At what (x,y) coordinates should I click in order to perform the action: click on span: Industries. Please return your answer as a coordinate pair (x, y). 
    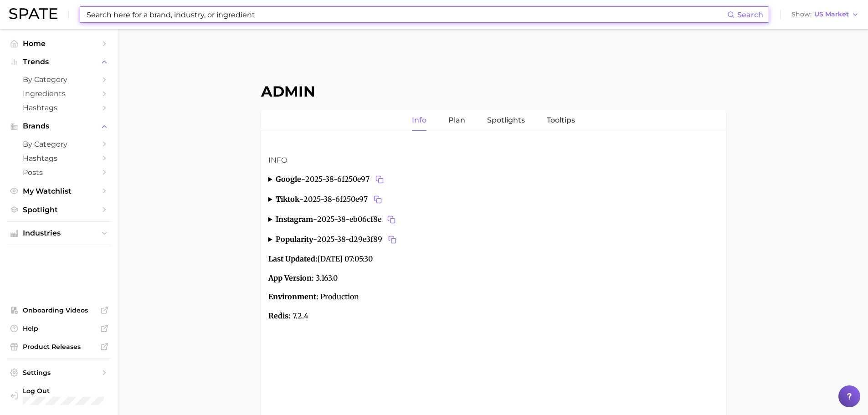
    Looking at the image, I should click on (59, 233).